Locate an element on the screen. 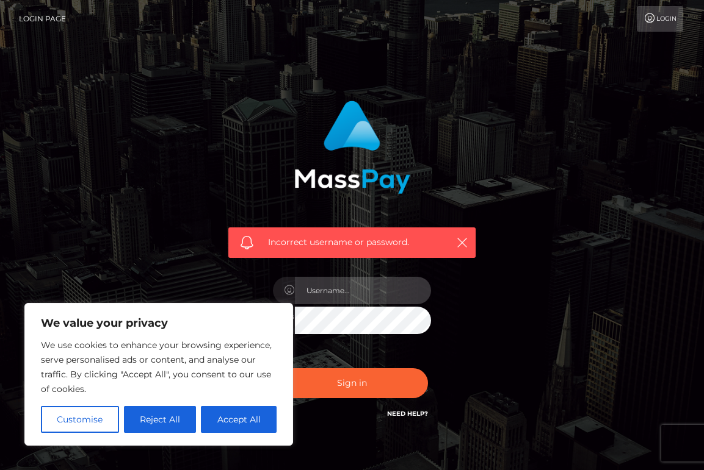 The image size is (704, 470). a: Login Page is located at coordinates (42, 19).